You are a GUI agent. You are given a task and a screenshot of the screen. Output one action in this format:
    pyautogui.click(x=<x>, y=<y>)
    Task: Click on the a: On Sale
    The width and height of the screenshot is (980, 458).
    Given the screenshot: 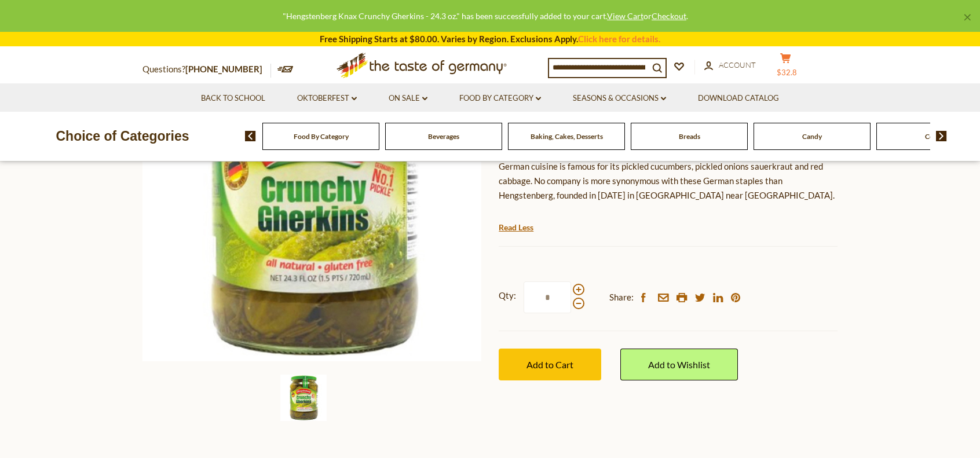 What is the action you would take?
    pyautogui.click(x=408, y=99)
    